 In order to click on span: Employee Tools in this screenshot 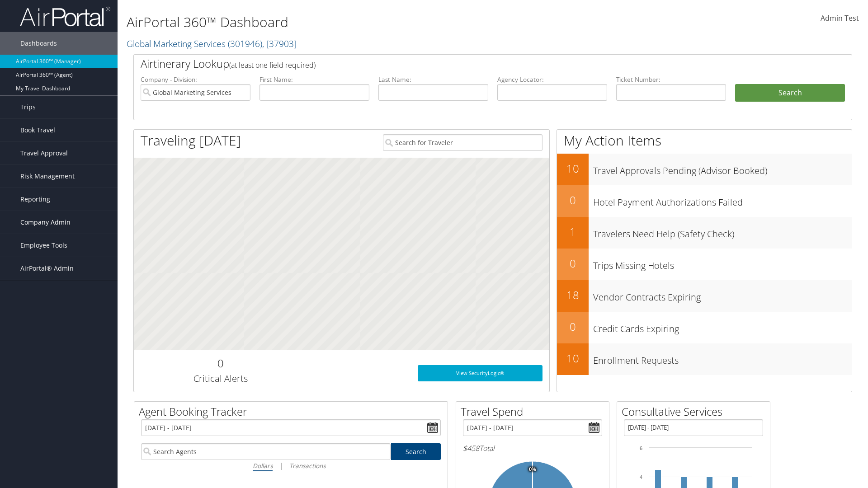, I will do `click(44, 245)`.